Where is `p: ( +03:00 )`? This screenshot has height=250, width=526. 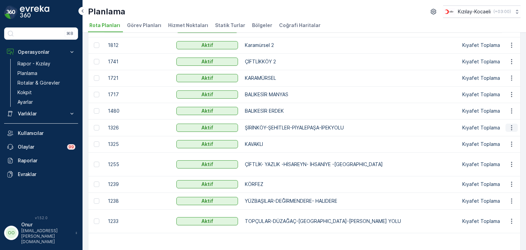 p: ( +03:00 ) is located at coordinates (502, 12).